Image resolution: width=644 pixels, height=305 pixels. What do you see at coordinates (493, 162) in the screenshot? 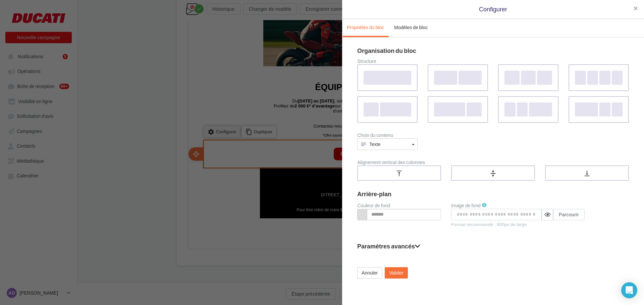
I see `div: Alignement vertical des colonnes` at bounding box center [493, 162].